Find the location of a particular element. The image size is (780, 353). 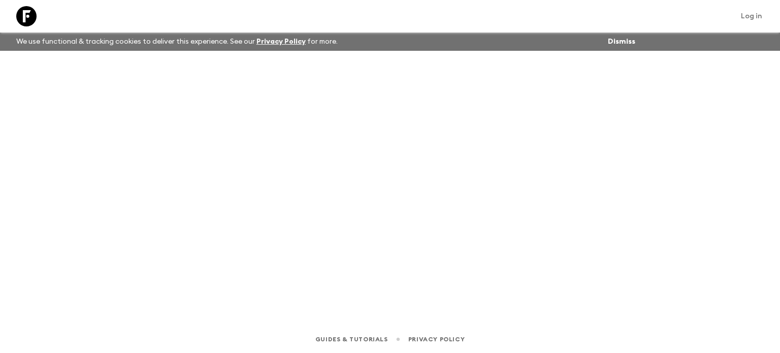

p: We use functional & tracking cookies to deliver this experience. See our for more. is located at coordinates (177, 42).